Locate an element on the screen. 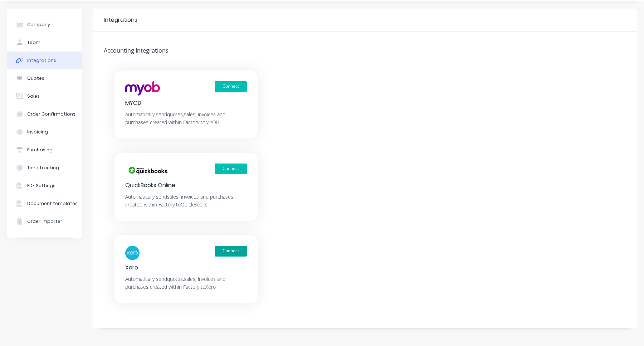 This screenshot has width=644, height=346. div: Automatically send sales, invoices and purchases created within Factory to QuickBooks is located at coordinates (186, 201).